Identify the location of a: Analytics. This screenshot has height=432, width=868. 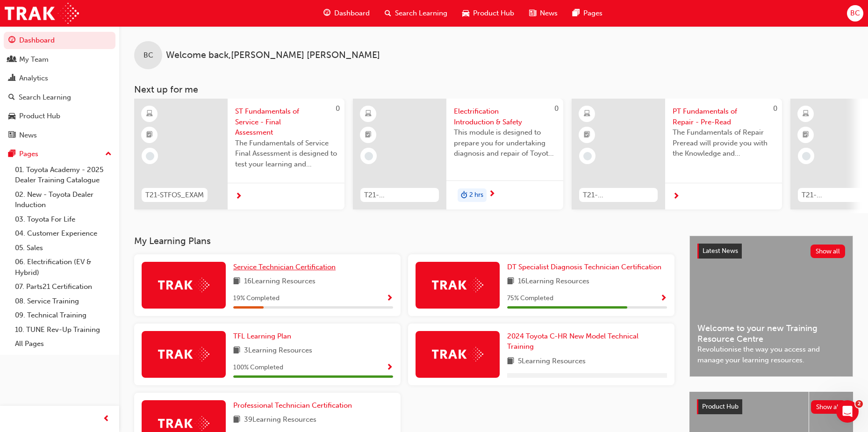
(59, 78).